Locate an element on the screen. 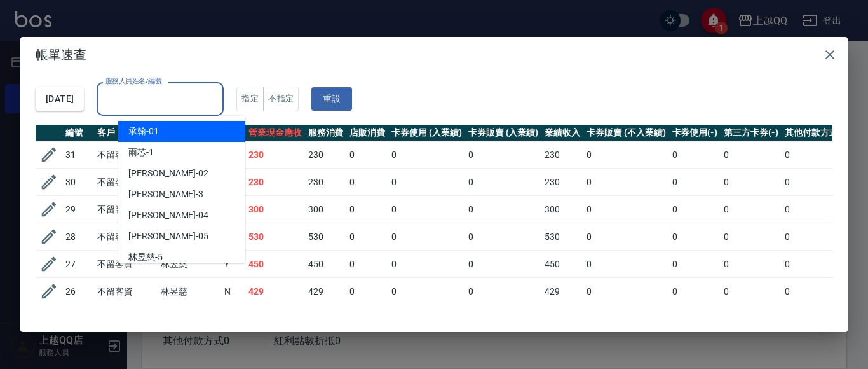 This screenshot has height=369, width=868. button: 不指定 is located at coordinates (281, 99).